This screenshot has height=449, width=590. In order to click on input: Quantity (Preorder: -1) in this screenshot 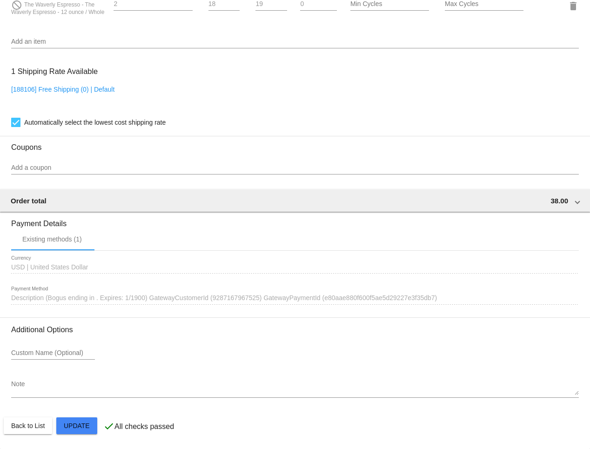, I will do `click(153, 4)`.